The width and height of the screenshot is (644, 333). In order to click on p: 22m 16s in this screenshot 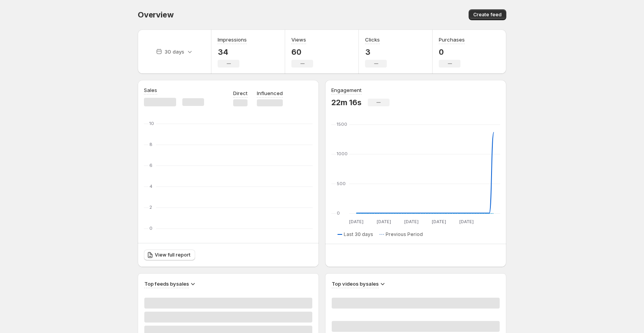, I will do `click(346, 102)`.